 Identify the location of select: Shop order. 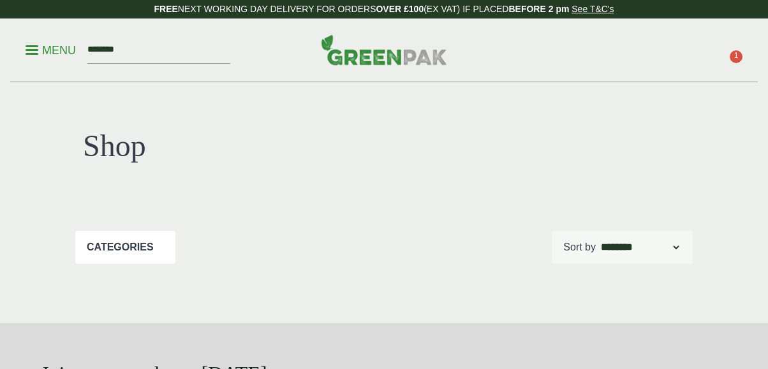
(639, 247).